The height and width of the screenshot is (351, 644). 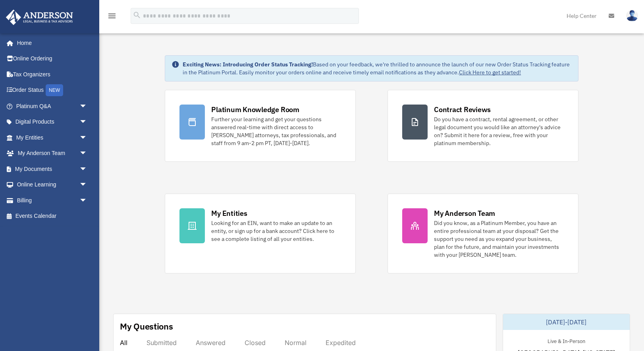 What do you see at coordinates (632, 15) in the screenshot?
I see `img: User Pic` at bounding box center [632, 15].